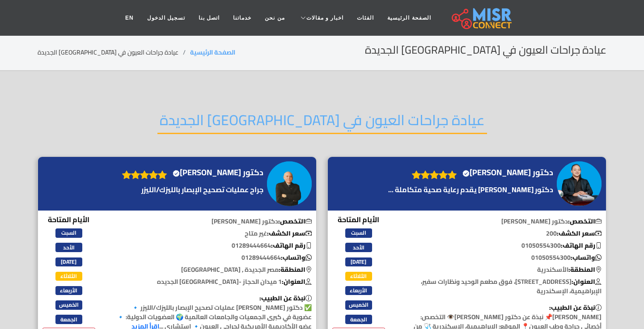  I want to click on img: main.misr_connect, so click(481, 18).